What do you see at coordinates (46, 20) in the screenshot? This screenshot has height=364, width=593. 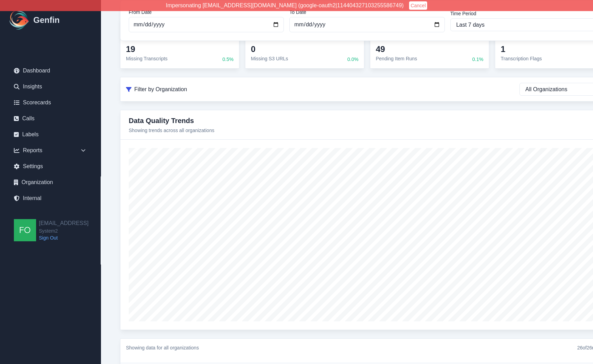 I see `h1: Genfin` at bounding box center [46, 20].